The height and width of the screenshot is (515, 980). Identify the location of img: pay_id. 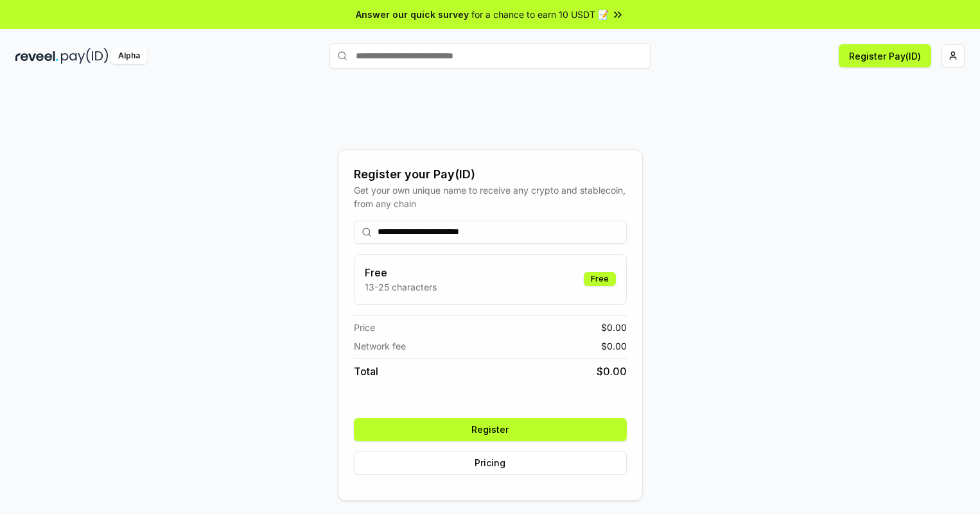
(85, 56).